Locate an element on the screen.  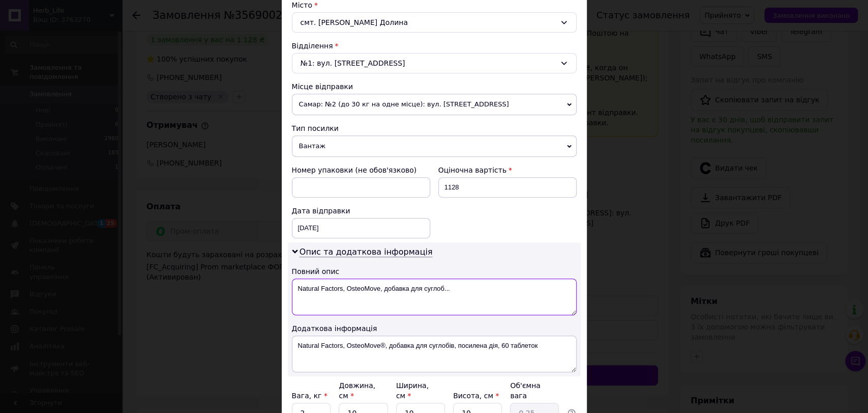
span: Вантаж is located at coordinates (434, 146).